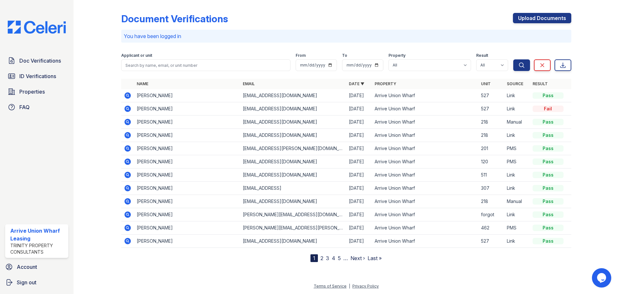  Describe the element at coordinates (37, 76) in the screenshot. I see `a: ID Verifications` at that location.